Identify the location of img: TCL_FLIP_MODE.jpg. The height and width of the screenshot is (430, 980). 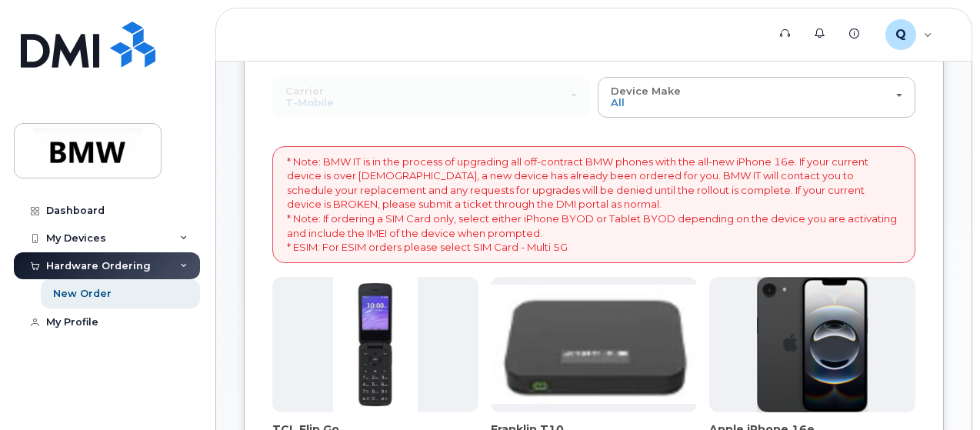
(375, 345).